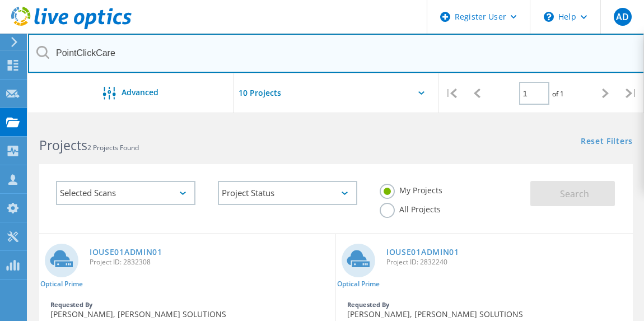 This screenshot has width=644, height=321. I want to click on span: Project ID: 2832240, so click(507, 262).